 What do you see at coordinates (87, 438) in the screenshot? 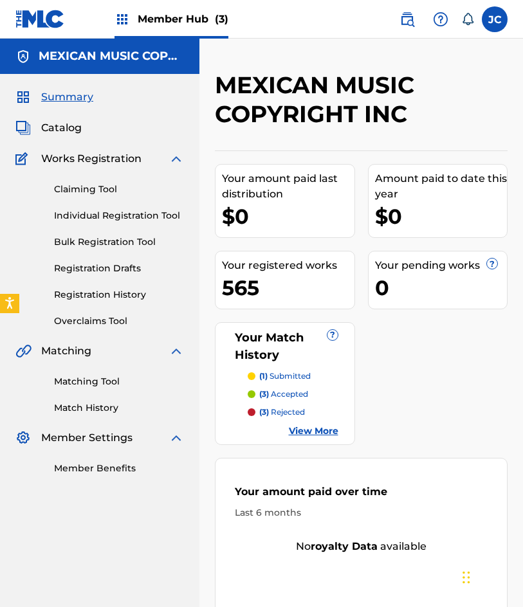
I see `span: Member Settings` at bounding box center [87, 438].